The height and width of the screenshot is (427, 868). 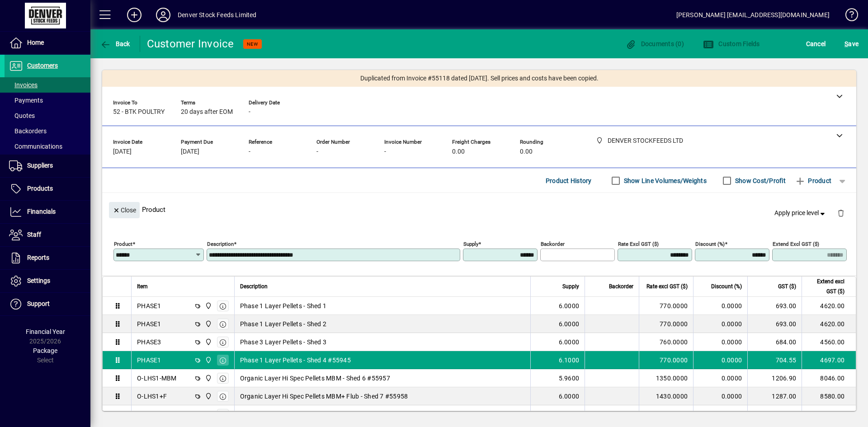 I want to click on span: Phase 1 Layer Pellets - Shed 4 #55945, so click(x=295, y=360).